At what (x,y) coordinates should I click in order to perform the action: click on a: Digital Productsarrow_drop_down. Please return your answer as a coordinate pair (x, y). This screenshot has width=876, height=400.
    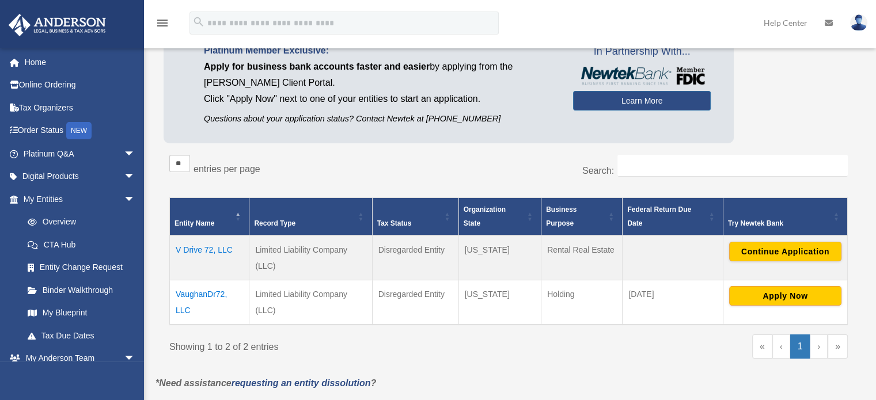
    Looking at the image, I should click on (80, 177).